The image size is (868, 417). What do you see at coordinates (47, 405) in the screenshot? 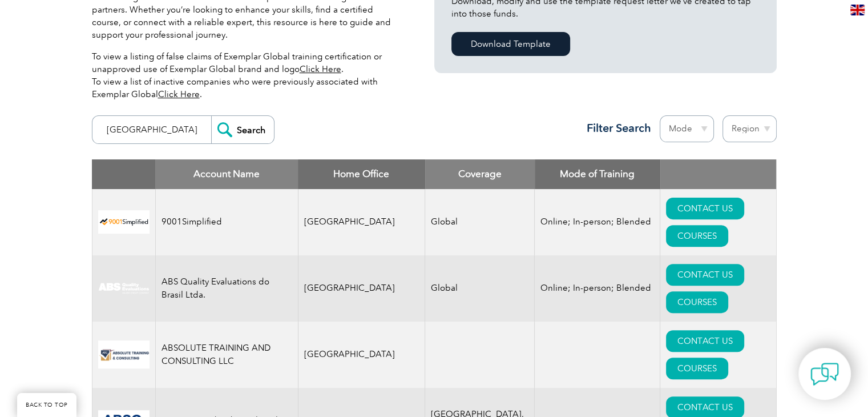
I see `a: BACK TO TOP` at bounding box center [47, 405].